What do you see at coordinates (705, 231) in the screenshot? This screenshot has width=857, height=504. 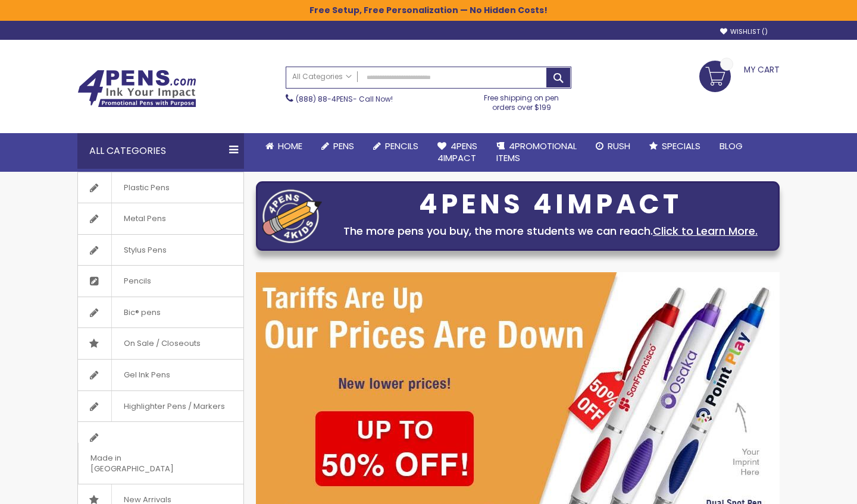 I see `a: Click to Learn More.` at bounding box center [705, 231].